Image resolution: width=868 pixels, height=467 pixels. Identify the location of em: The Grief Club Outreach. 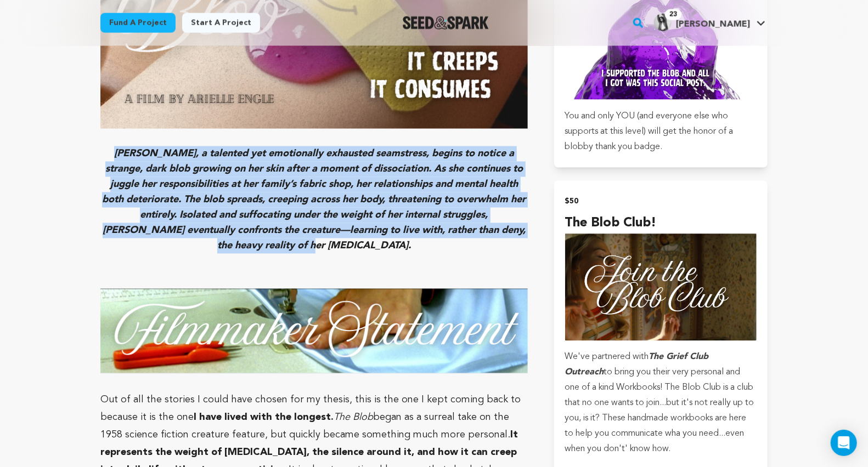
(637, 365).